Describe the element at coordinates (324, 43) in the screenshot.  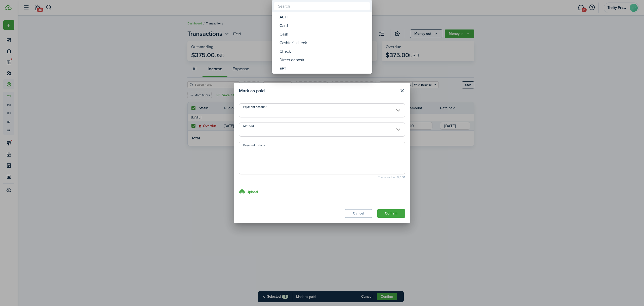
I see `div: Cashier's check` at that location.